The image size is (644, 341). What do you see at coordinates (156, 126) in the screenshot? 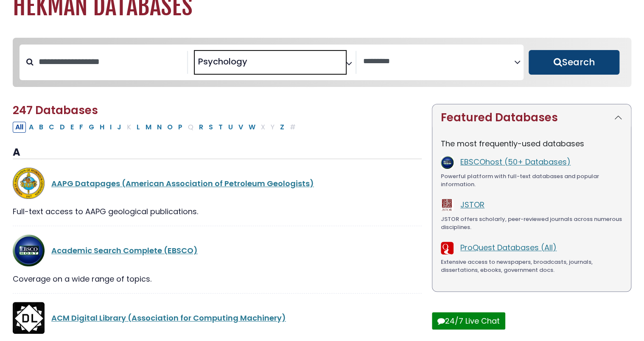
I see `div: Alpha-list to filter by first letter of database name` at bounding box center [156, 126].